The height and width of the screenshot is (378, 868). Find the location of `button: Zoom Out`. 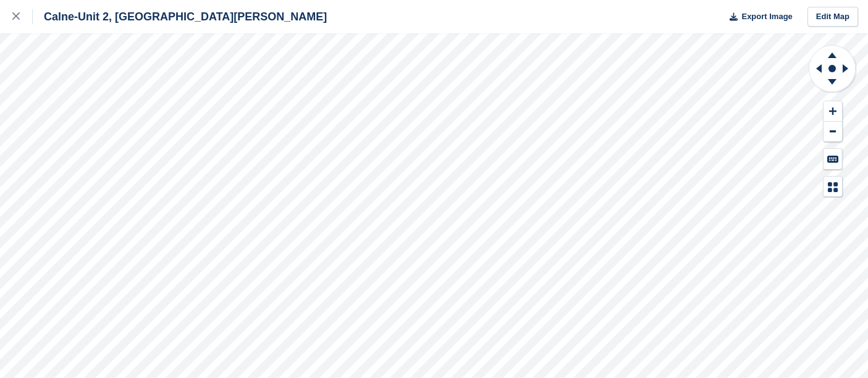

button: Zoom Out is located at coordinates (833, 131).